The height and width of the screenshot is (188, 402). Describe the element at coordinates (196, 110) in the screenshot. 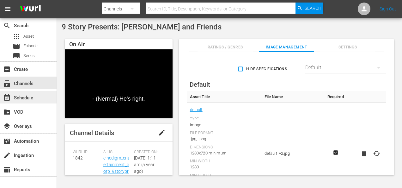

I see `a: default` at that location.